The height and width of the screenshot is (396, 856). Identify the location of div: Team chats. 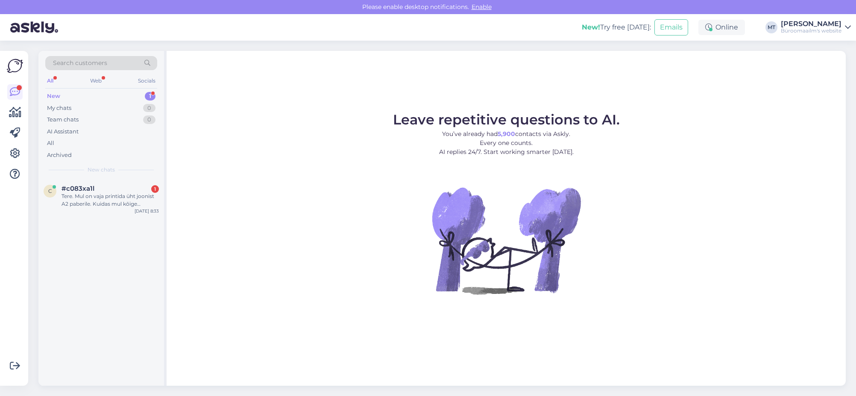
(63, 120).